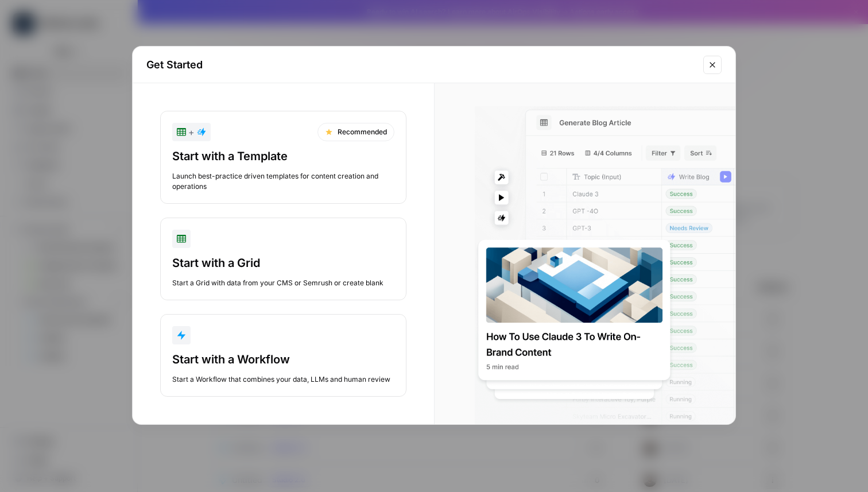  What do you see at coordinates (421, 65) in the screenshot?
I see `h2: Get Started` at bounding box center [421, 65].